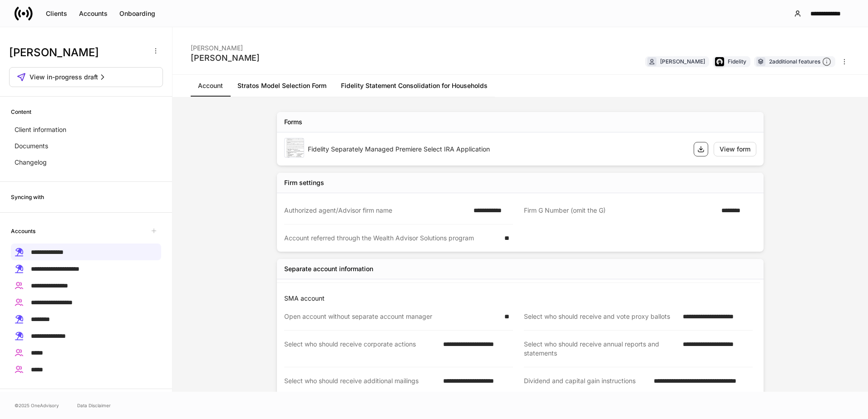 The width and height of the screenshot is (868, 419). I want to click on div: Forms, so click(293, 122).